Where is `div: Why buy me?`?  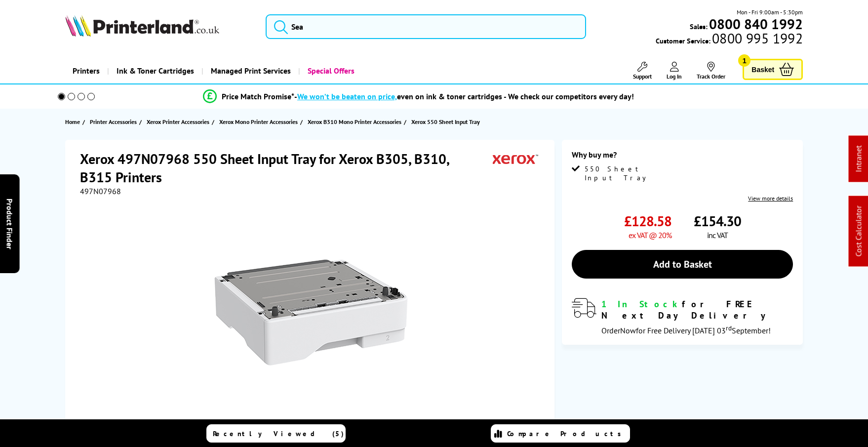 div: Why buy me? is located at coordinates (683, 157).